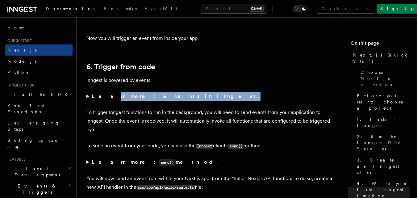 The height and width of the screenshot is (198, 417). I want to click on a: Leveraging Steps, so click(39, 126).